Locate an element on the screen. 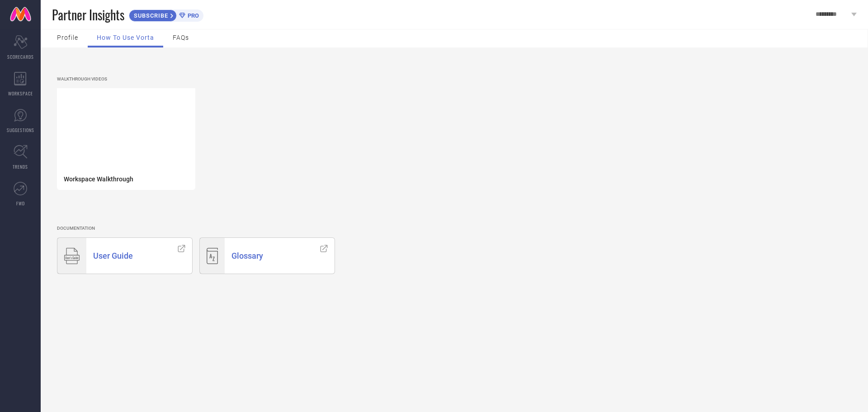 The height and width of the screenshot is (412, 868). span: How to use Vorta is located at coordinates (125, 37).